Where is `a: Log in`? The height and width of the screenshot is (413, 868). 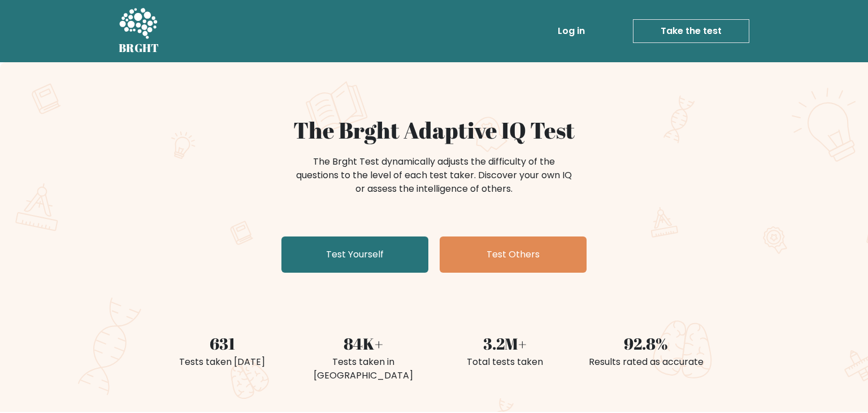
a: Log in is located at coordinates (571, 31).